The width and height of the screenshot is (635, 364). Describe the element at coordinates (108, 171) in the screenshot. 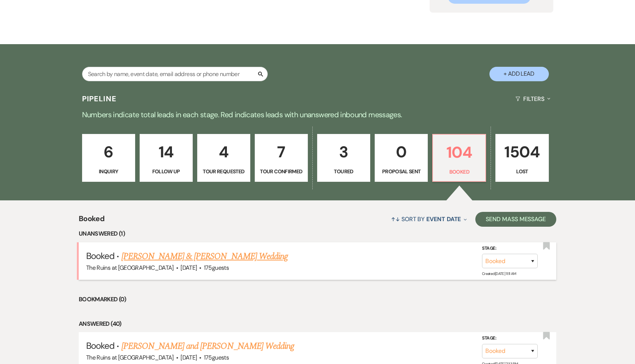

I see `p: Inquiry` at that location.